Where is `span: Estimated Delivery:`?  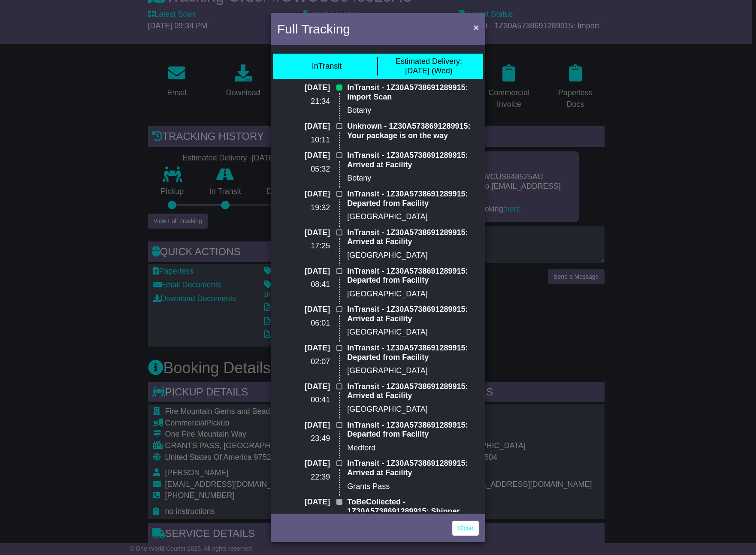 span: Estimated Delivery: is located at coordinates (428, 61).